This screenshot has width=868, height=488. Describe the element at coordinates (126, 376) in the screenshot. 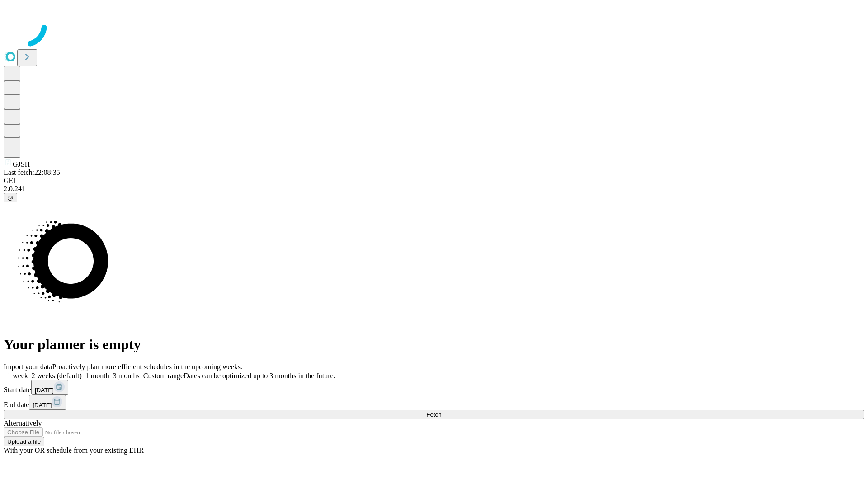

I see `span: 3 months` at that location.